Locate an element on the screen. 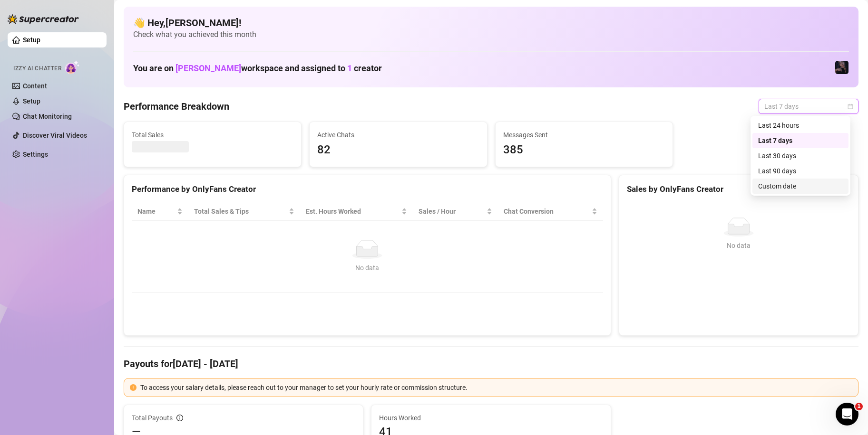  th: Sales / Hour is located at coordinates (455, 212).